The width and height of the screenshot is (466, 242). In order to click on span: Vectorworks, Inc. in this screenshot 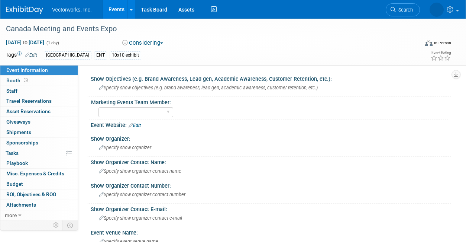, I will do `click(72, 10)`.